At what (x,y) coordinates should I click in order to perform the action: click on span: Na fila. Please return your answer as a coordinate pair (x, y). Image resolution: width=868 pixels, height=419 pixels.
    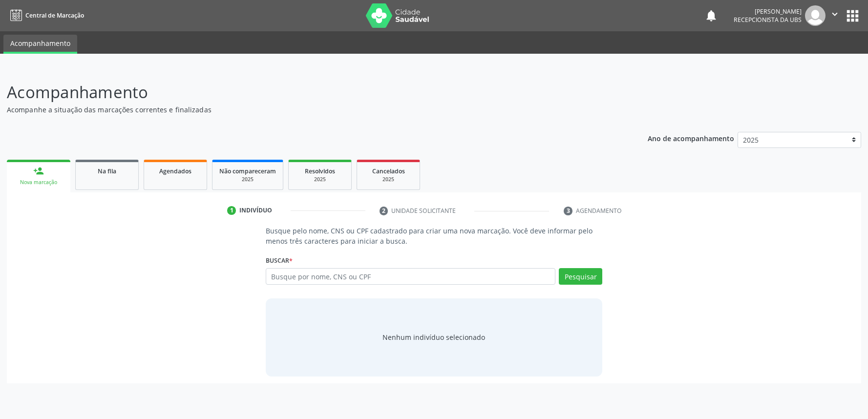
    Looking at the image, I should click on (107, 171).